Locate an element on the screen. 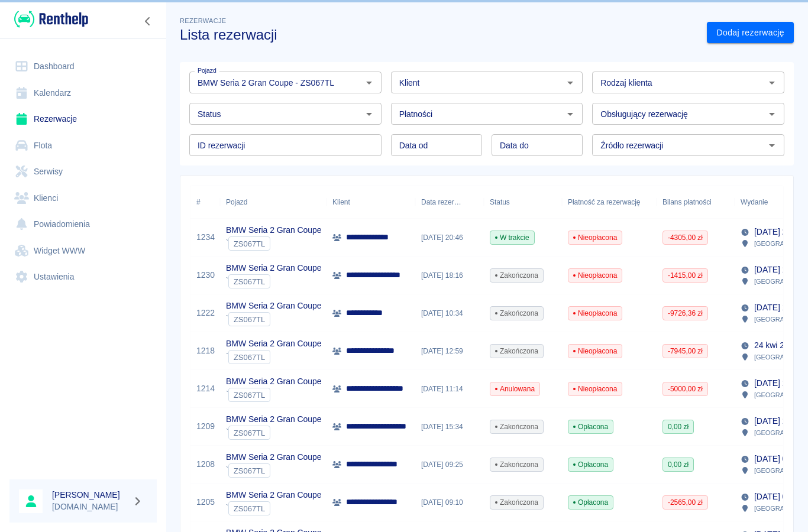 This screenshot has height=532, width=808. a: Renthelp logo is located at coordinates (48, 19).